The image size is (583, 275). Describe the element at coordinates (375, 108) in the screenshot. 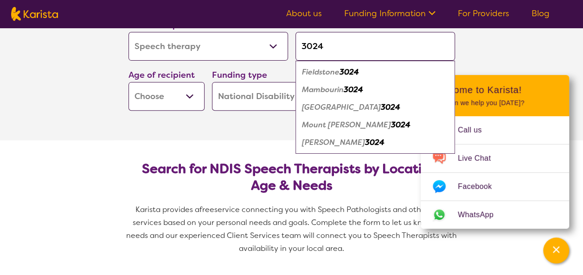

I see `div: Manor Lakes 3024` at that location.